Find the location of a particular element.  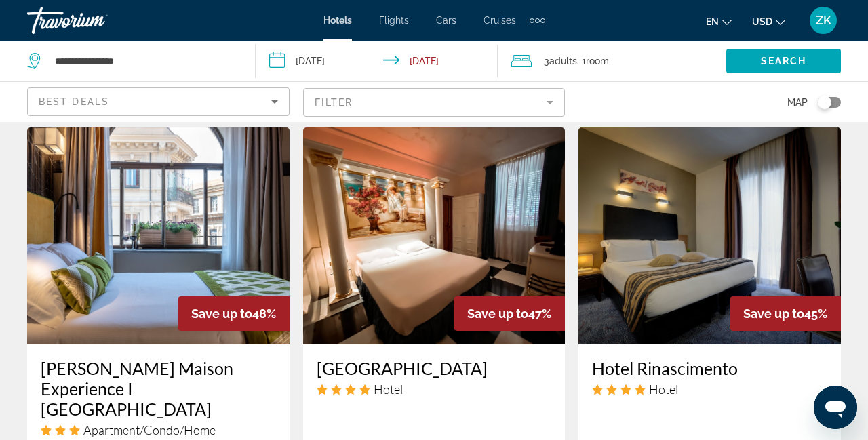

span: Flights is located at coordinates (394, 21).